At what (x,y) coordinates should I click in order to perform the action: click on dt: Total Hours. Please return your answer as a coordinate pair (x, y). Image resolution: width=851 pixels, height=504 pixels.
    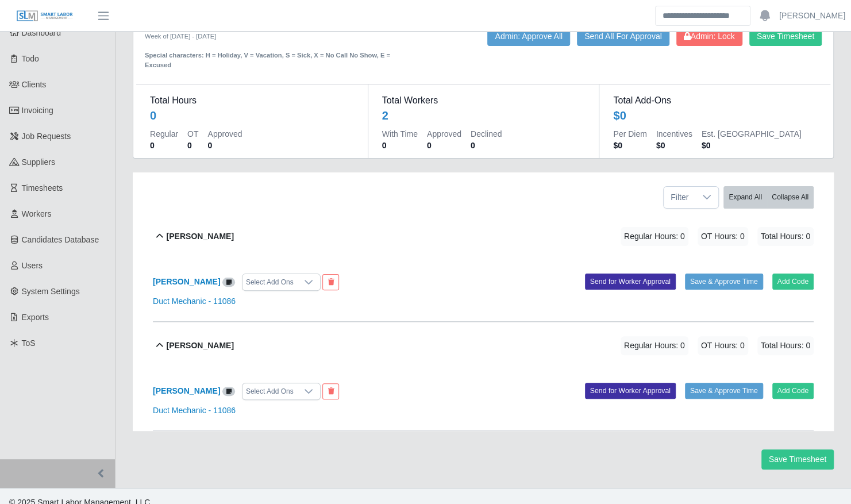
    Looking at the image, I should click on (252, 101).